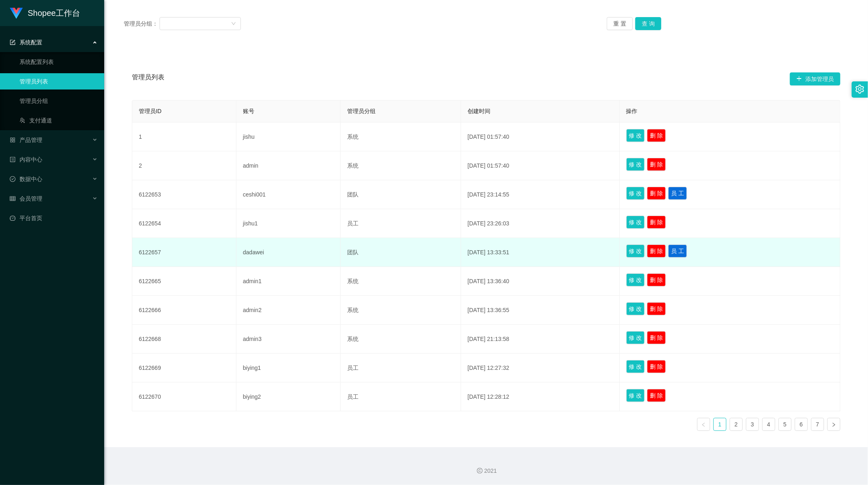 The image size is (868, 485). Describe the element at coordinates (184, 339) in the screenshot. I see `td: 6122668` at that location.